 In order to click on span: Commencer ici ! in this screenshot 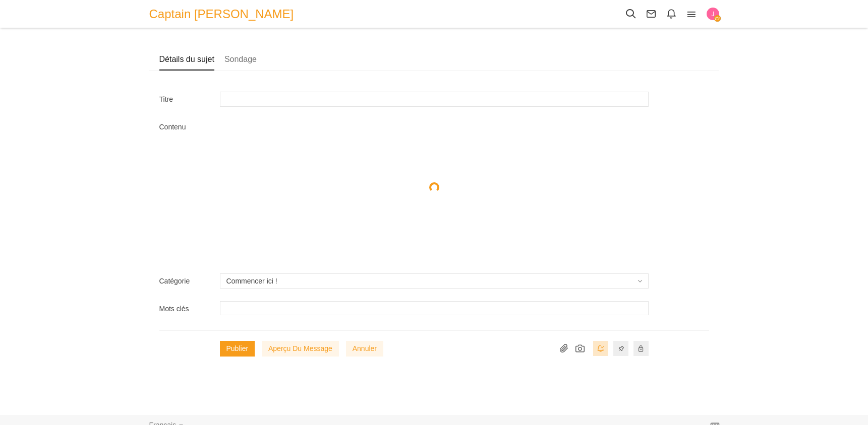, I will do `click(252, 281)`.